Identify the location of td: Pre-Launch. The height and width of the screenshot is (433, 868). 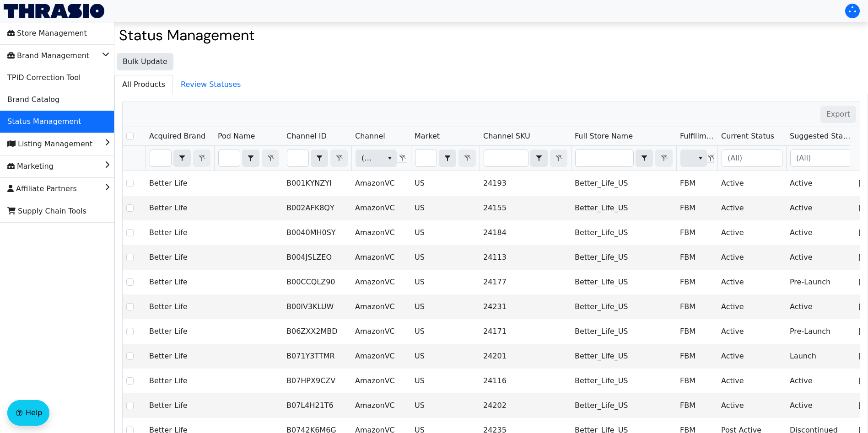
(820, 282).